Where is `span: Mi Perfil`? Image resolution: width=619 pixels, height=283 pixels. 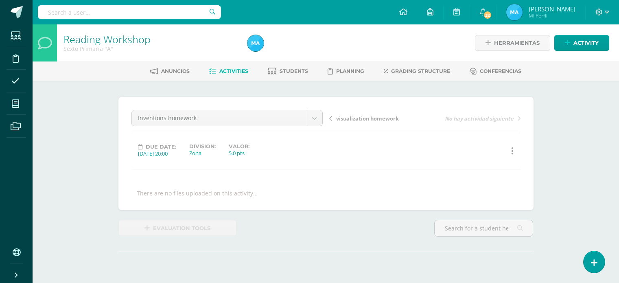
span: Mi Perfil is located at coordinates (551, 15).